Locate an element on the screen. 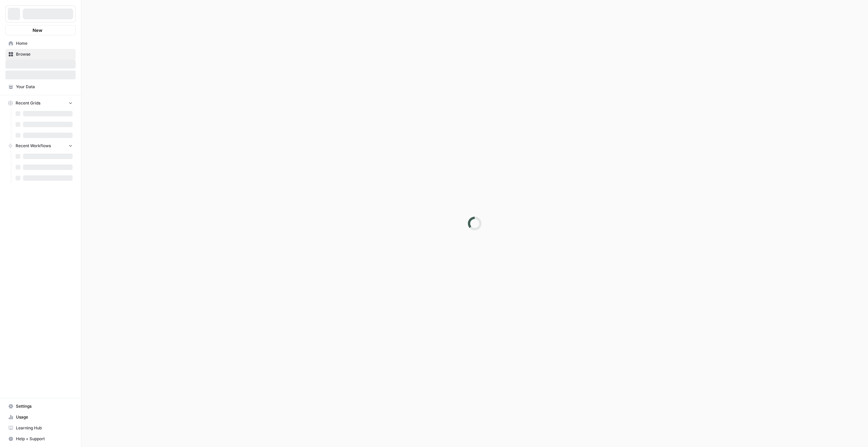  span: Learning Hub is located at coordinates (44, 428).